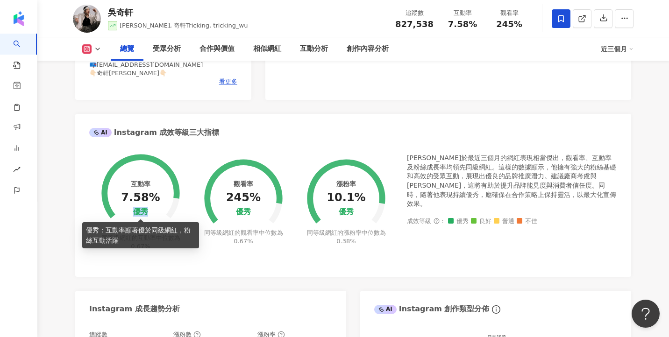 This screenshot has width=669, height=337. Describe the element at coordinates (167, 49) in the screenshot. I see `div: 受眾分析` at that location.